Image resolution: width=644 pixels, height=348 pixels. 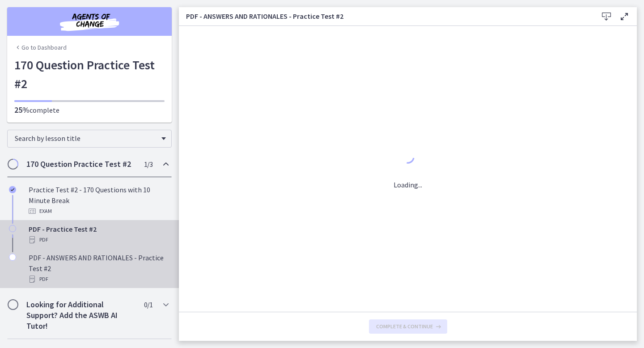 I want to click on span: 25%, so click(x=22, y=110).